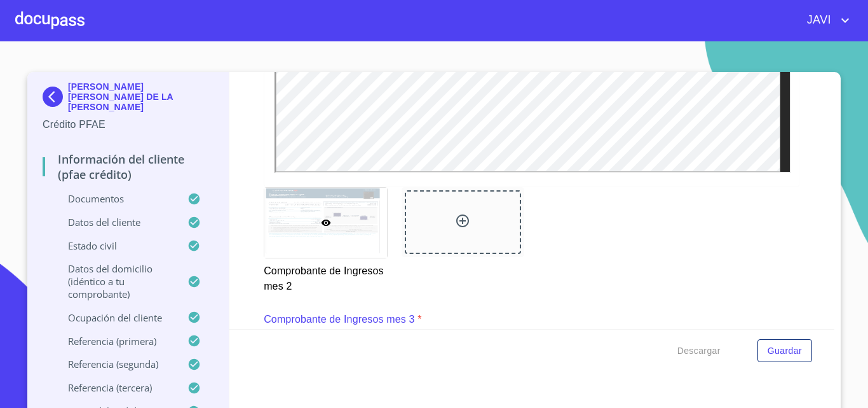 The height and width of the screenshot is (408, 868). What do you see at coordinates (115, 341) in the screenshot?
I see `p: Referencia (primera)` at bounding box center [115, 341].